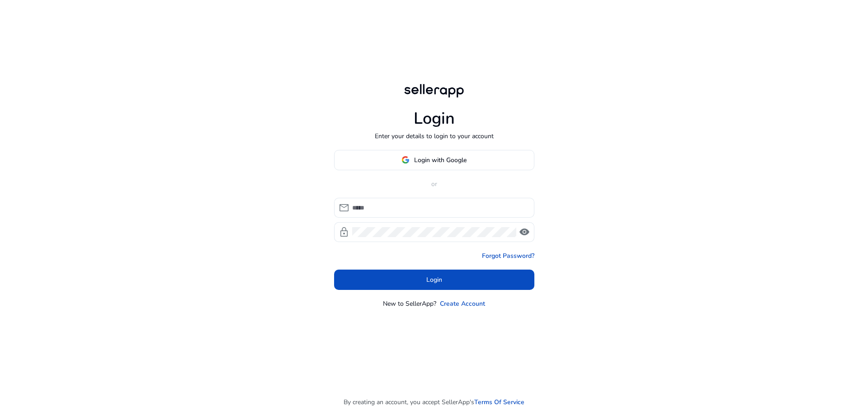  Describe the element at coordinates (344, 208) in the screenshot. I see `span: mail` at that location.